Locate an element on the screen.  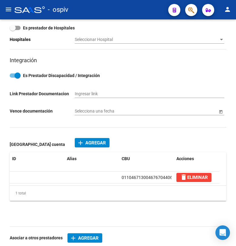
span: CBU is located at coordinates (126, 158).